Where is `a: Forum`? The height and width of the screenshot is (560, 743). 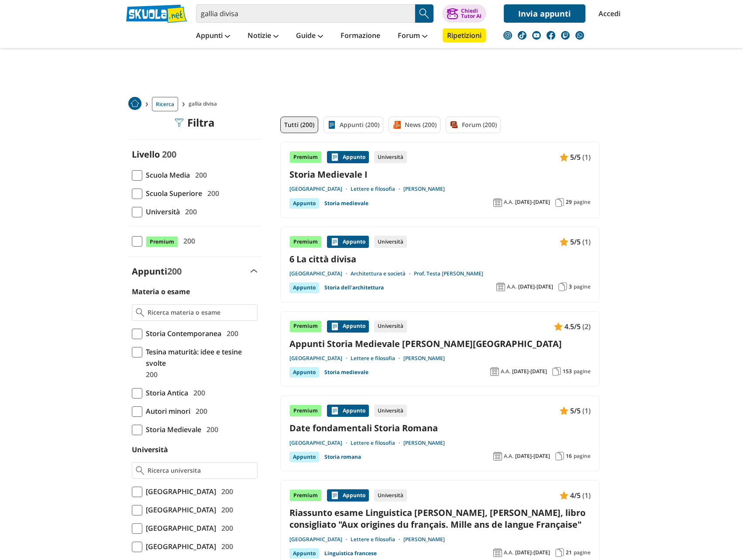 a: Forum is located at coordinates (412, 36).